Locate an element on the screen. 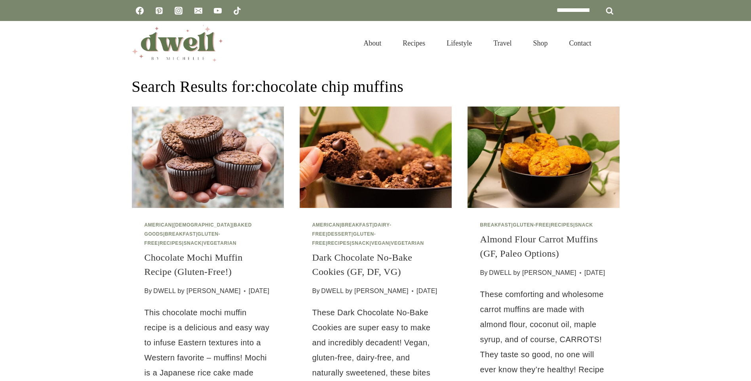 The image size is (751, 381). a: YouTube is located at coordinates (218, 11).